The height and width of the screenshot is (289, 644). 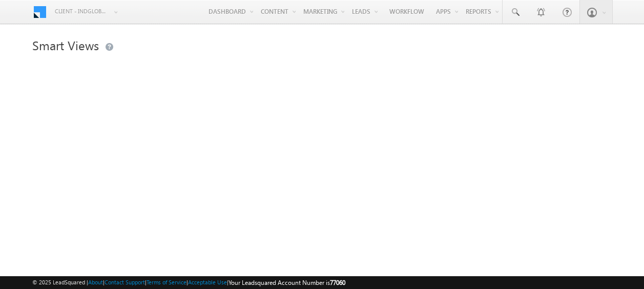 What do you see at coordinates (166, 282) in the screenshot?
I see `a: Terms of Service` at bounding box center [166, 282].